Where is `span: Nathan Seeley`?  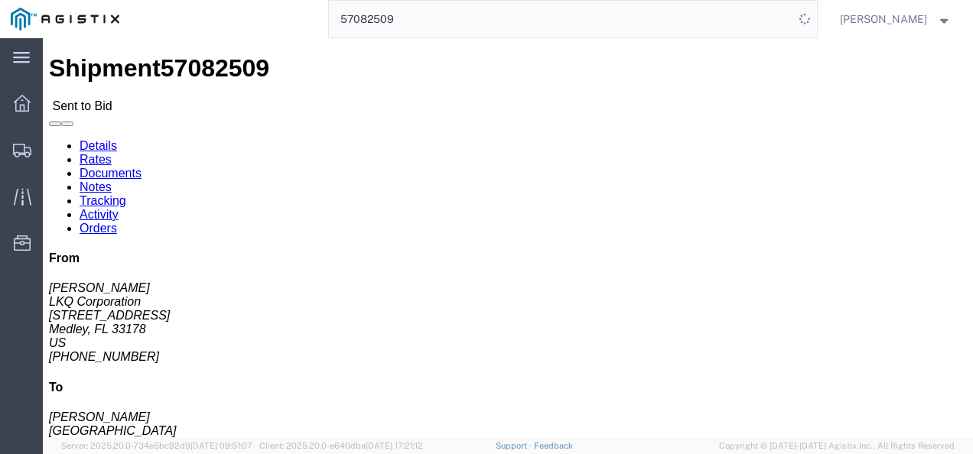
span: Nathan Seeley is located at coordinates (884, 19).